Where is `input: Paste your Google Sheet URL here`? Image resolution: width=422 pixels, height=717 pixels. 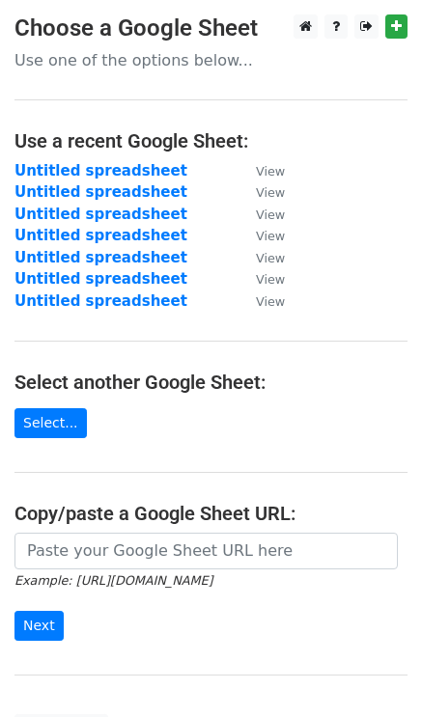
input: Paste your Google Sheet URL here is located at coordinates (206, 551).